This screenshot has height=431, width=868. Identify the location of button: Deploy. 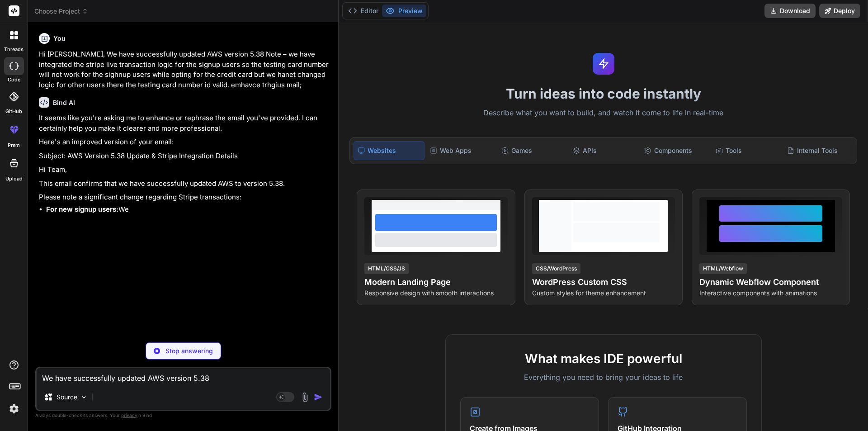
(839, 11).